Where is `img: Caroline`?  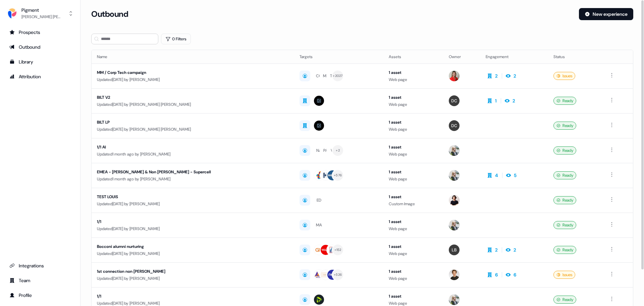
img: Caroline is located at coordinates (454, 76).